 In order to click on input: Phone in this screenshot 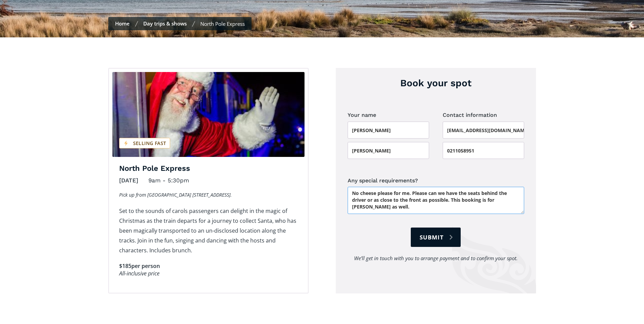, I will do `click(483, 150)`.